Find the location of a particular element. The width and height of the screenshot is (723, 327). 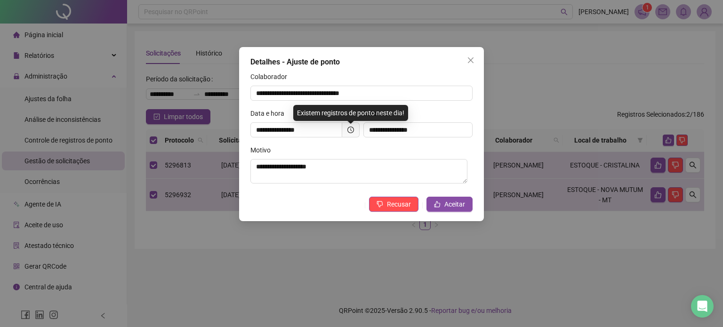

div: Open Intercom Messenger is located at coordinates (702, 306).